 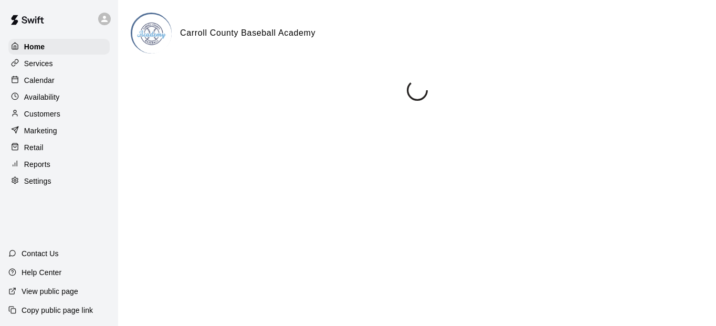 What do you see at coordinates (42, 97) in the screenshot?
I see `p: Availability` at bounding box center [42, 97].